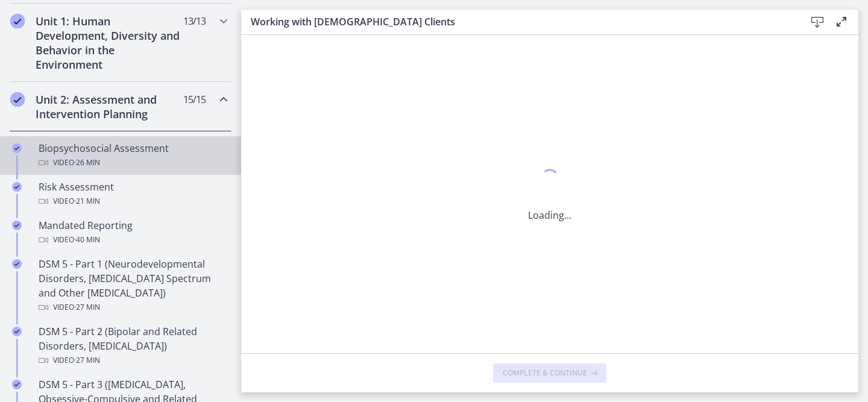 This screenshot has height=402, width=868. Describe the element at coordinates (194, 100) in the screenshot. I see `span: 15 / 15` at that location.